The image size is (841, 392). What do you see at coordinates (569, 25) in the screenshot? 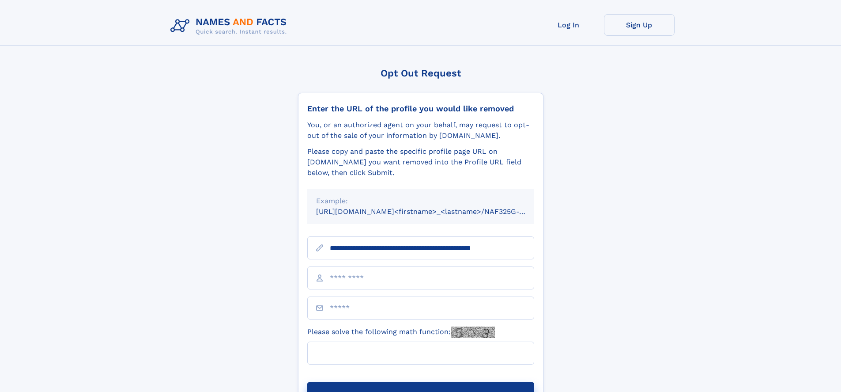
I see `a: Log In` at bounding box center [569, 25].